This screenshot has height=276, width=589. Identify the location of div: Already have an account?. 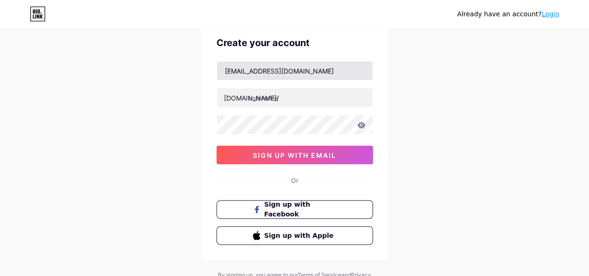
(508, 14).